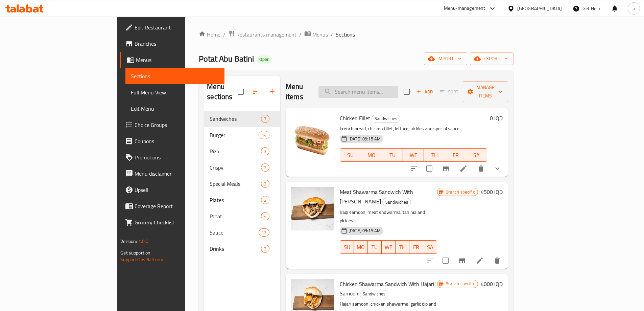  Describe the element at coordinates (413, 128) in the screenshot. I see `p: French bread, chicken fillet, lettuce, pickles and special sauce.` at that location.